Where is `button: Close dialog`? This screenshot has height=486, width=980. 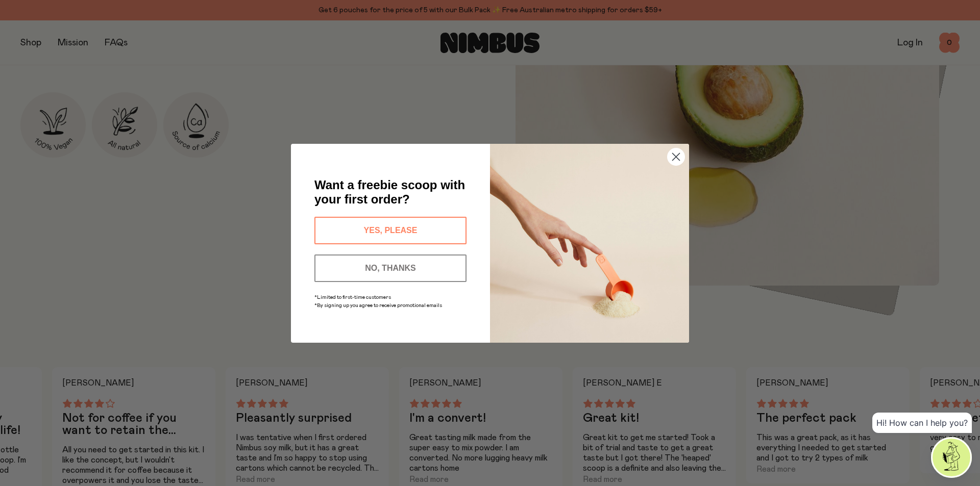 button: Close dialog is located at coordinates (676, 157).